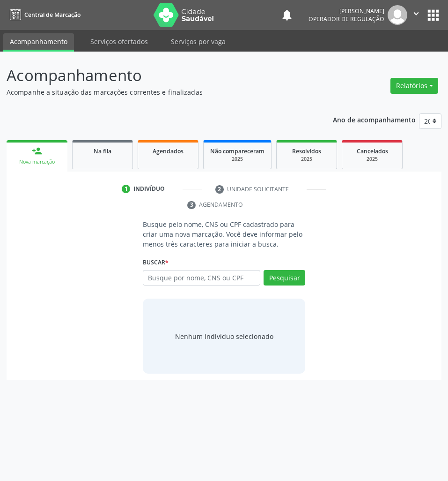 The width and height of the screenshot is (448, 481). Describe the element at coordinates (159, 75) in the screenshot. I see `p: Acompanhamento` at that location.